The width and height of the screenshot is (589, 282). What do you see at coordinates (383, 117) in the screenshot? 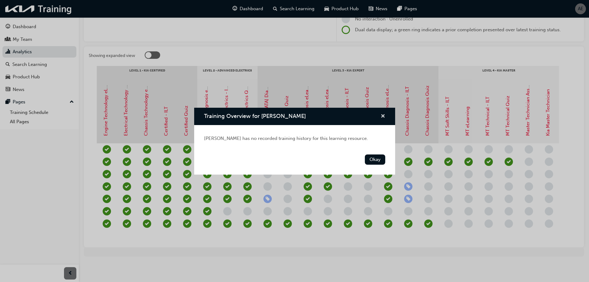
I see `span: cross-icon` at bounding box center [383, 117].